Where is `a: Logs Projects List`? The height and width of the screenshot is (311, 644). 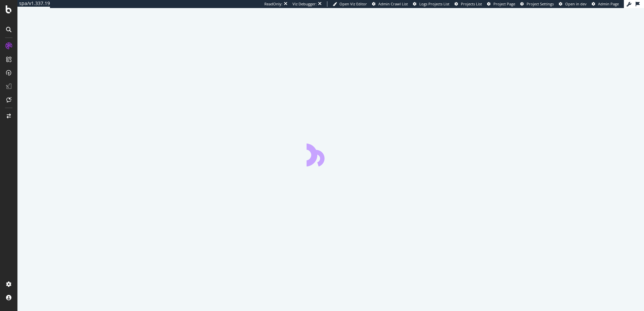 a: Logs Projects List is located at coordinates (431, 4).